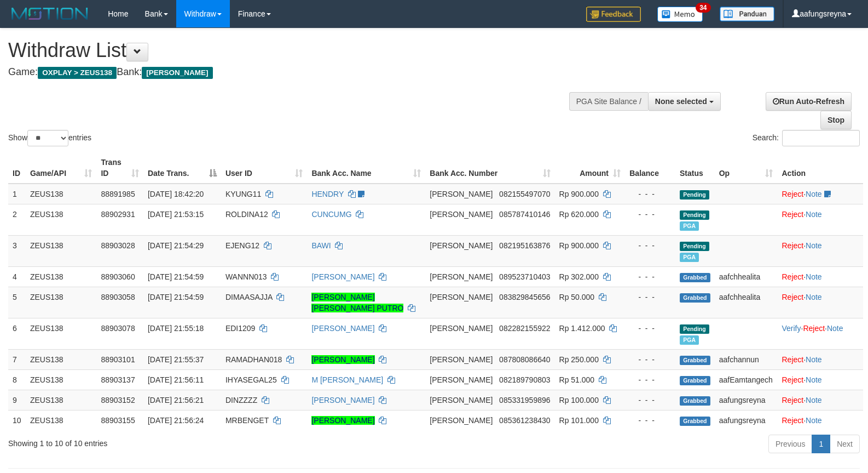  Describe the element at coordinates (120, 168) in the screenshot. I see `th: Trans ID: activate to sort column ascending` at that location.